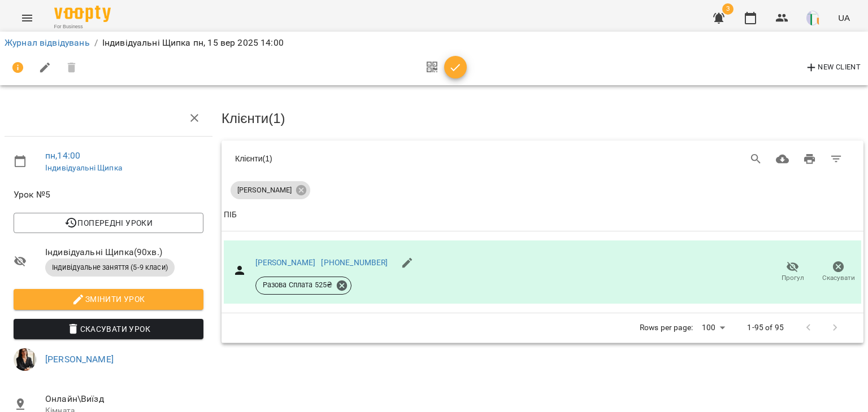  I want to click on p: Індивідуальні Щипка пн, 15 вер 2025 14:00, so click(192, 43).